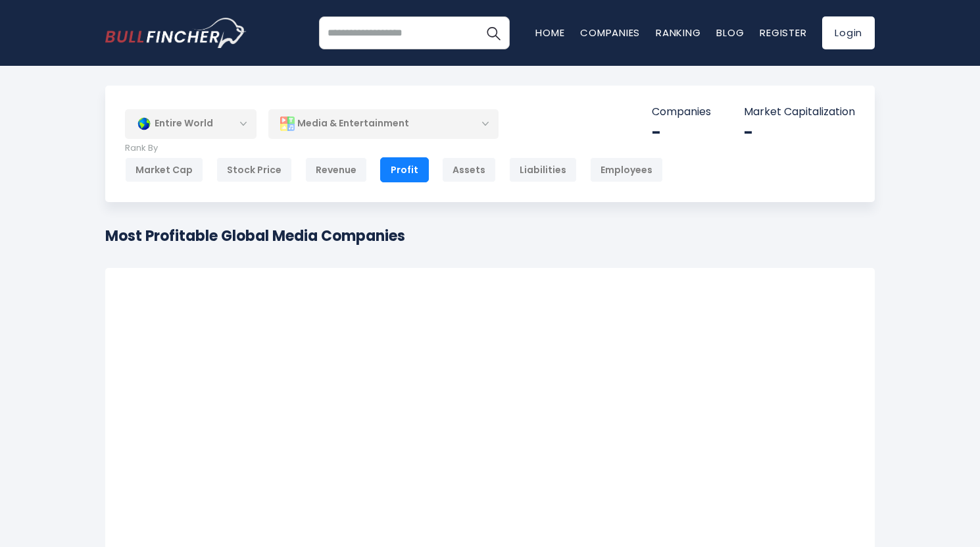  Describe the element at coordinates (191, 124) in the screenshot. I see `div: Entire World` at that location.